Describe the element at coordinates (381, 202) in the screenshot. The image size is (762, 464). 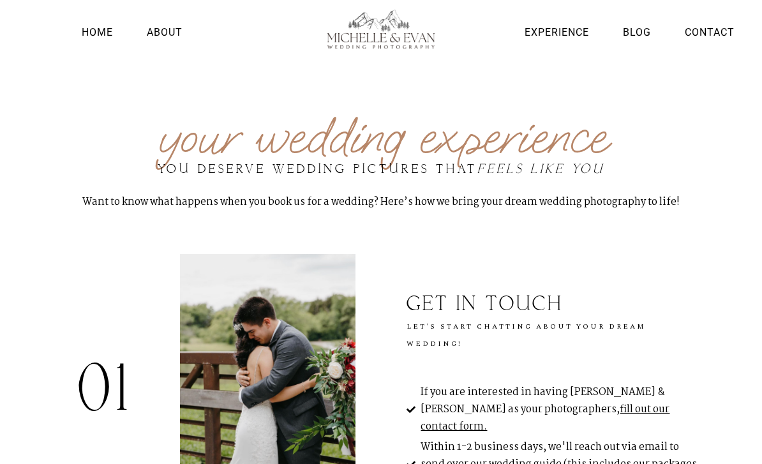
I see `p: Want to know what happens when you book us for a wedding? Here’s how we bring your dream wedding ...` at that location.